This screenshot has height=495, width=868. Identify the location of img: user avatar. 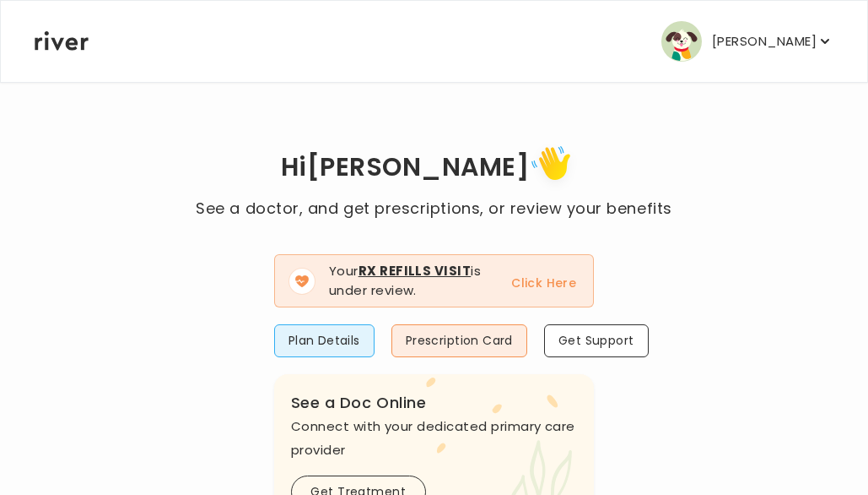
(682, 42).